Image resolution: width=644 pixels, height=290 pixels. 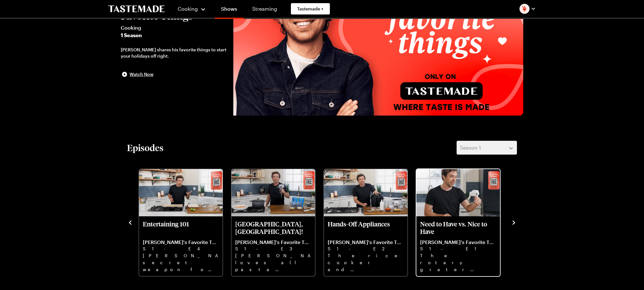 What do you see at coordinates (458, 249) in the screenshot?
I see `p: S1 - E1` at bounding box center [458, 249].